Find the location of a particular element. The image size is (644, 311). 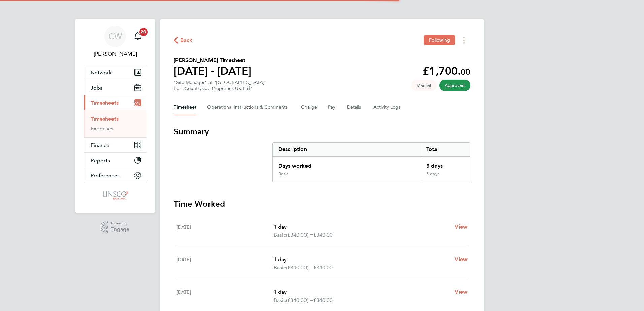

span: Preferences is located at coordinates (105, 175).